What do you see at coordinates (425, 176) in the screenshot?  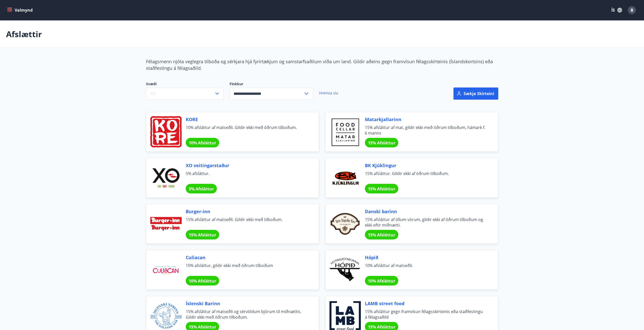 I see `span: 15% afsláttur. Gildir ekki af öðrum tilboðum.` at bounding box center [425, 176].